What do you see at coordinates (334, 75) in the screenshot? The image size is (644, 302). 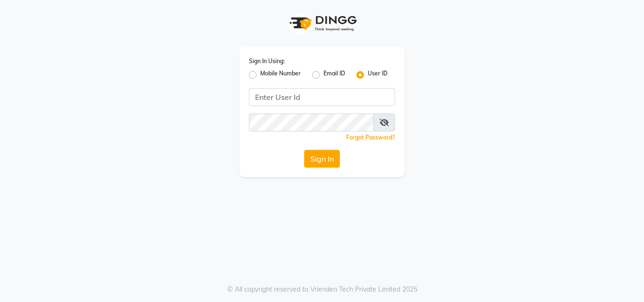 I see `label: Email ID` at bounding box center [334, 75].